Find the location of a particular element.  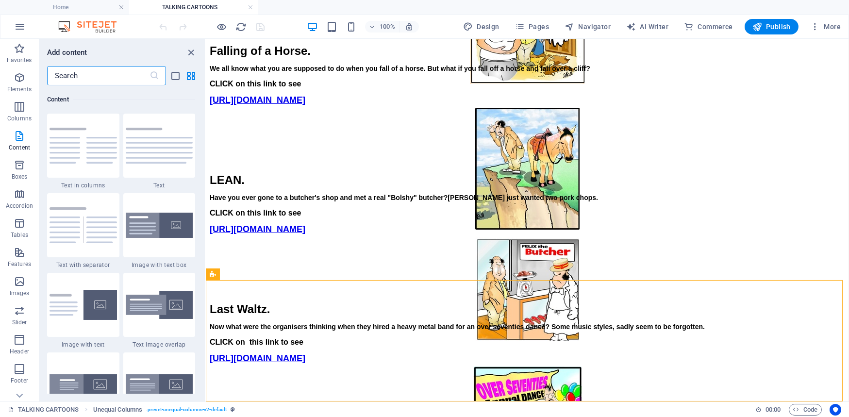

button: Navigator is located at coordinates (587, 27).